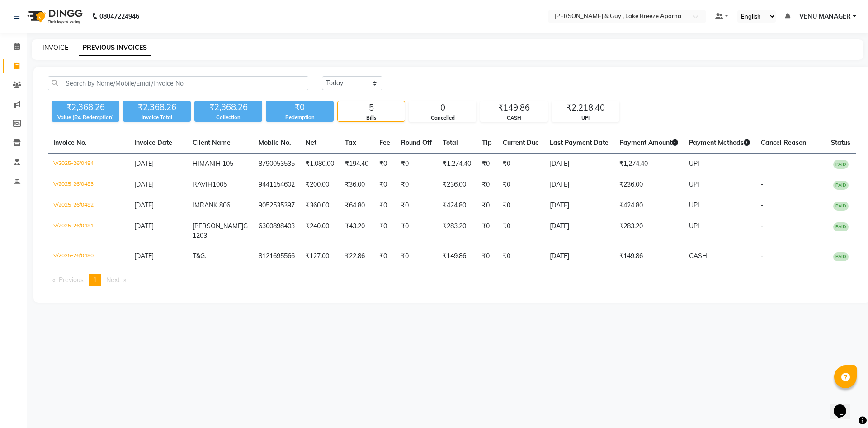  I want to click on td: ₹36.00, so click(357, 185).